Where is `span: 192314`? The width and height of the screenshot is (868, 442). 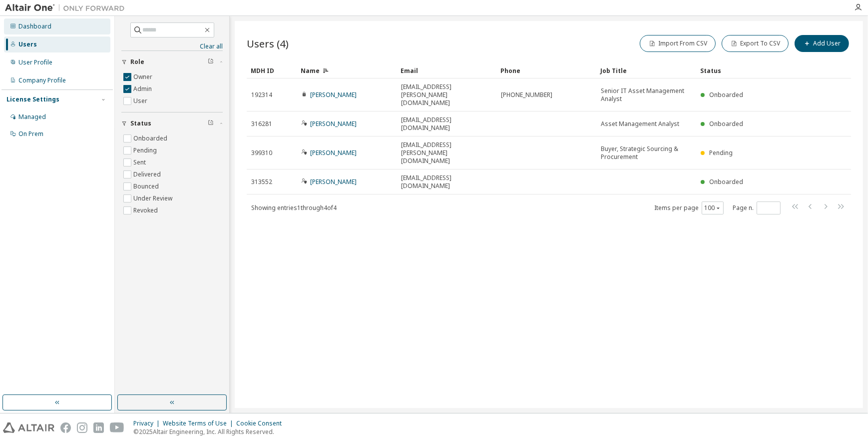
span: 192314 is located at coordinates (261, 95).